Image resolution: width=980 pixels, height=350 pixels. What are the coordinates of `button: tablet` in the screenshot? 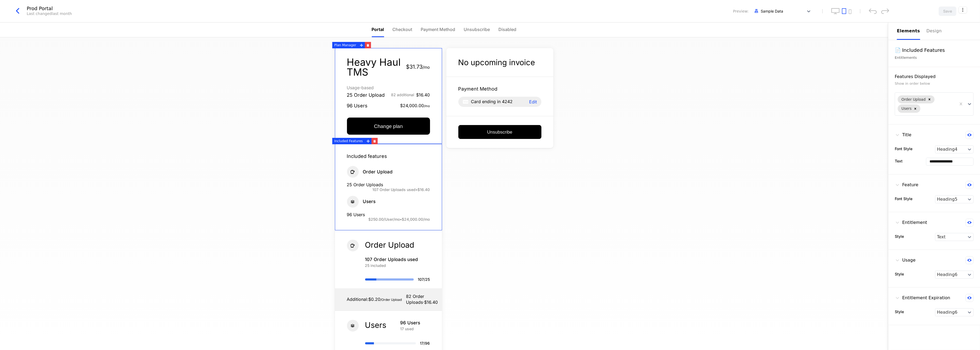 It's located at (844, 11).